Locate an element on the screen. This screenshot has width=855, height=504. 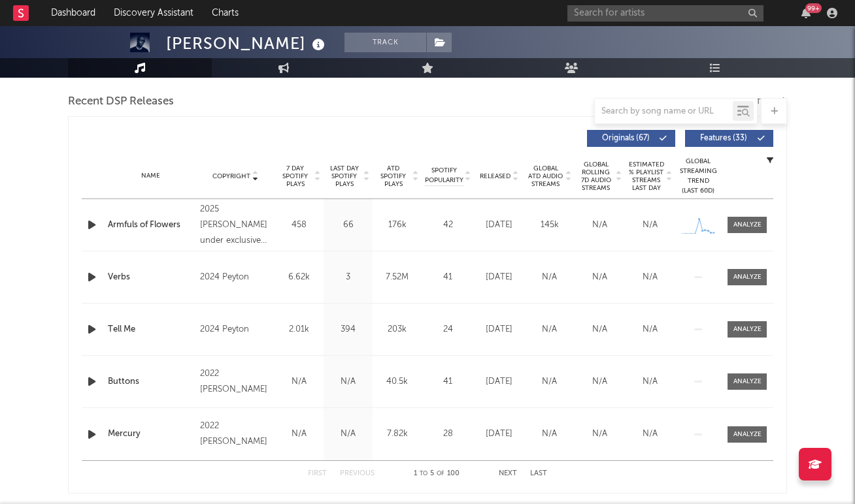
input: Search by song name or URL is located at coordinates (663, 111).